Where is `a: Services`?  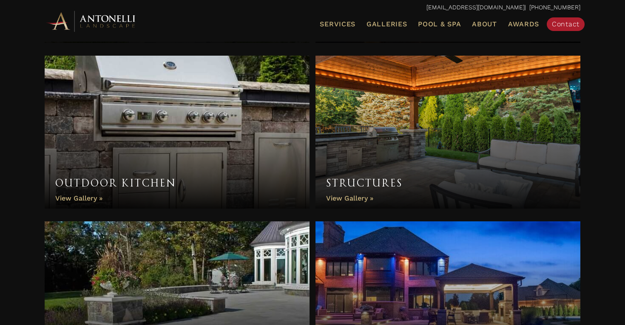
a: Services is located at coordinates (338, 24).